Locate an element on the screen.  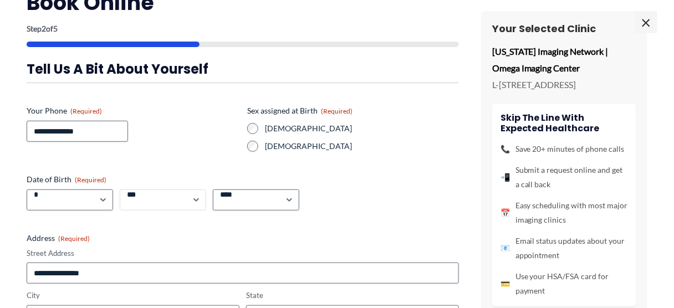
label: City is located at coordinates (133, 296).